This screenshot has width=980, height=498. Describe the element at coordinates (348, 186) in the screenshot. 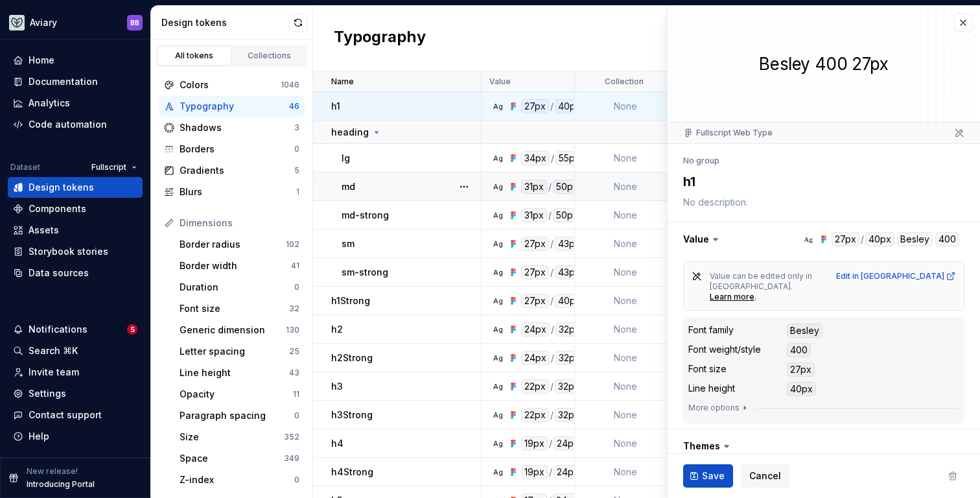

I see `p: md` at that location.